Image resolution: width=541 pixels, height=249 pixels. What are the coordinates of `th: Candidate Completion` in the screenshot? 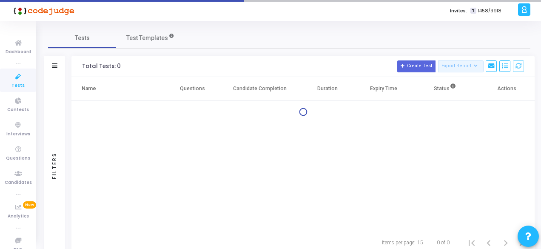 It's located at (260, 89).